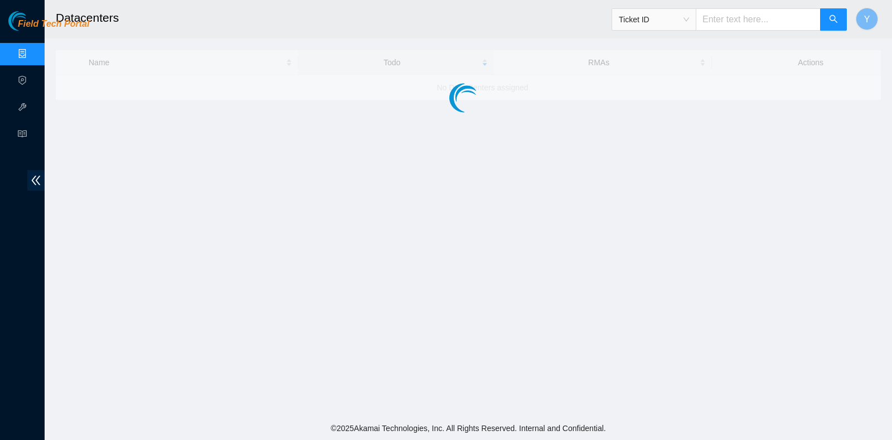 The height and width of the screenshot is (440, 892). Describe the element at coordinates (833, 20) in the screenshot. I see `span: search` at that location.